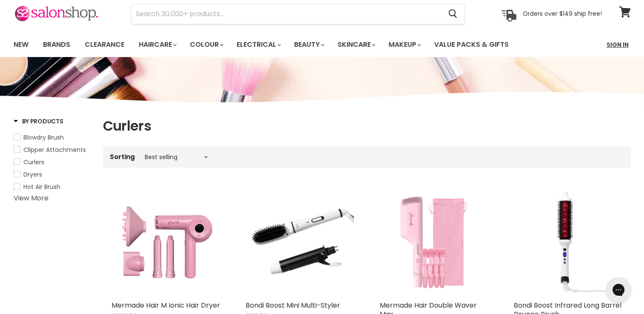 The height and width of the screenshot is (314, 644). What do you see at coordinates (34, 162) in the screenshot?
I see `span: Curlers` at bounding box center [34, 162].